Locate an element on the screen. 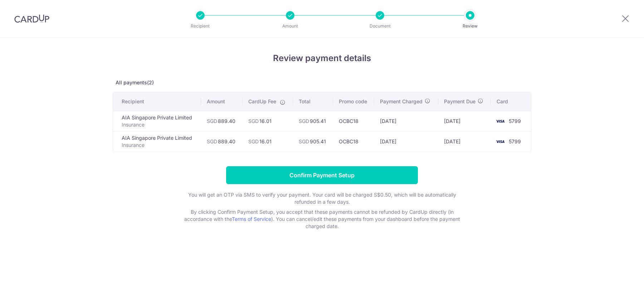 Image resolution: width=644 pixels, height=306 pixels. span: Payment Charged is located at coordinates (401, 101).